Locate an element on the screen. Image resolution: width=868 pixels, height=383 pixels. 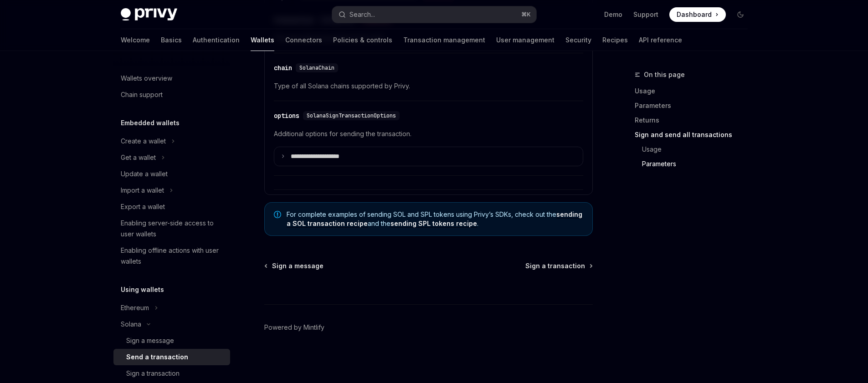
a: Wallets overview is located at coordinates (172, 78).